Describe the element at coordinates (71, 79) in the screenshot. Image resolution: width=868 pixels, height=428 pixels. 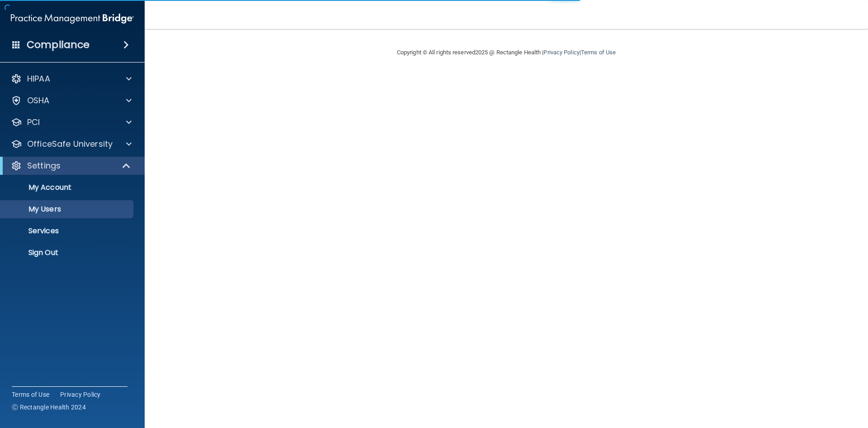
I see `a: HIPAA` at that location.